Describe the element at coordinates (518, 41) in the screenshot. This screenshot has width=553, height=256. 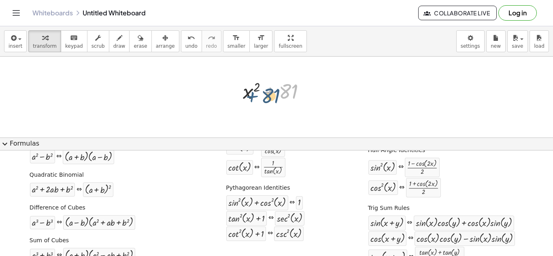
I see `button: save` at that location.